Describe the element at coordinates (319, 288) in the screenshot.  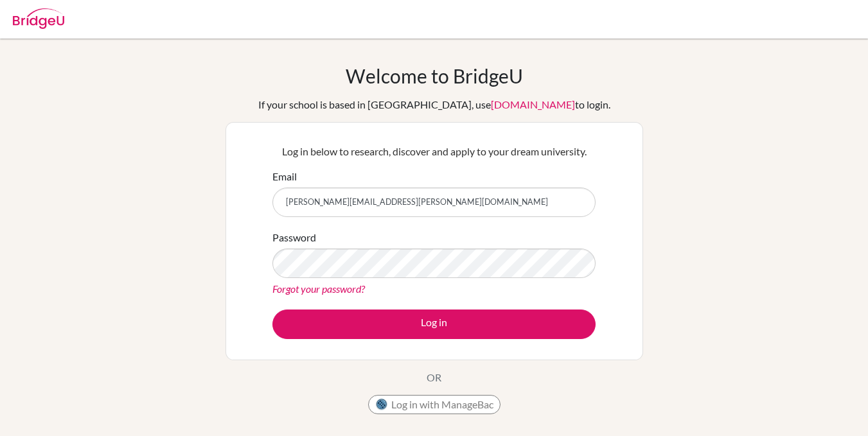
I see `a: Forgot your password?` at that location.